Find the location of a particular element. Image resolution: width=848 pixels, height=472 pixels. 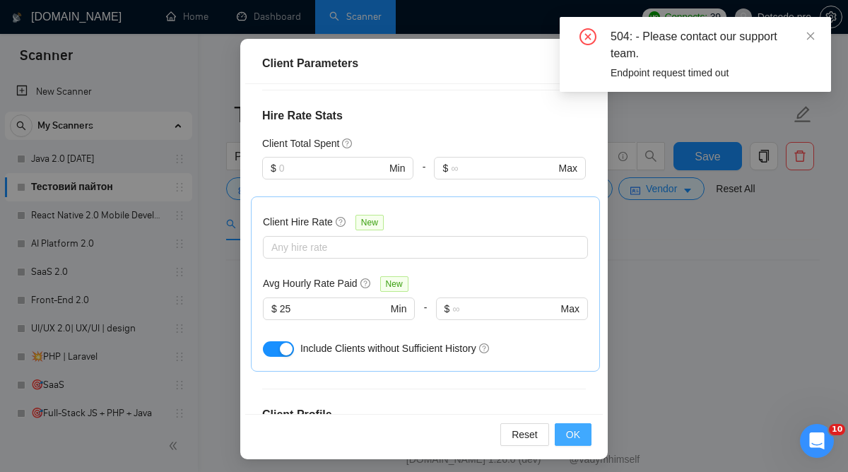

div: 504: - Please contact our support team. is located at coordinates (713, 45).